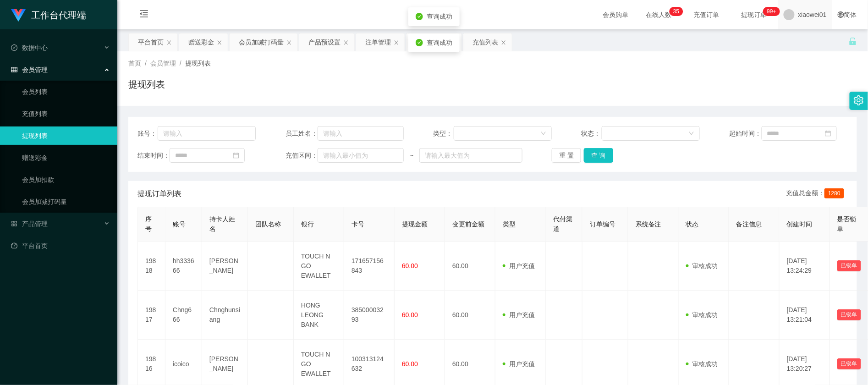  I want to click on td: Chnghunsiang, so click(225, 315).